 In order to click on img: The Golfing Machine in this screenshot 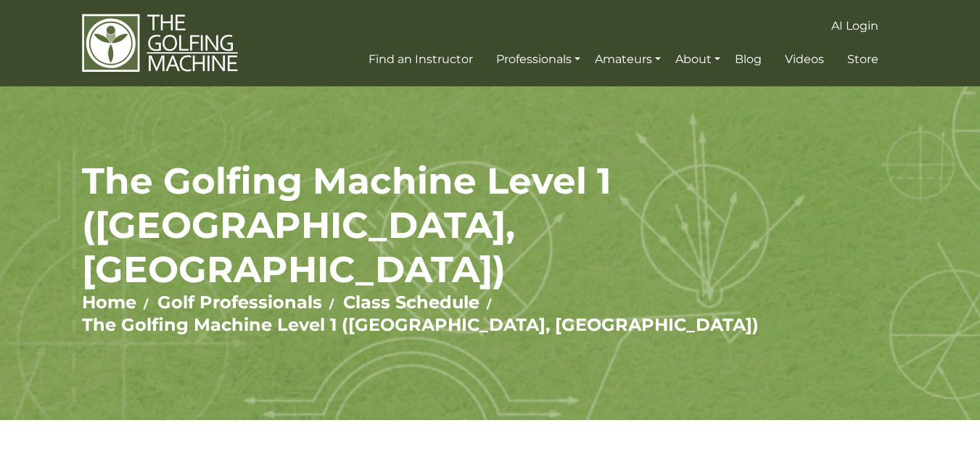, I will do `click(160, 42)`.